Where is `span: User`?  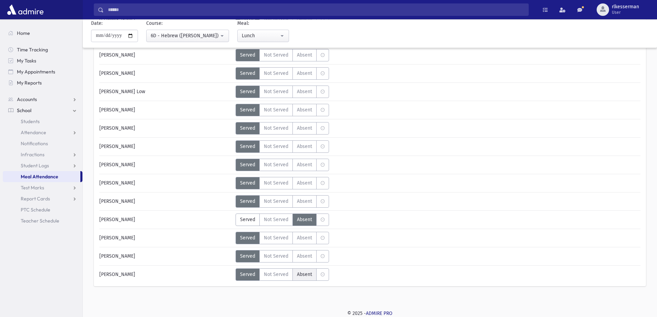 span: User is located at coordinates (626, 12).